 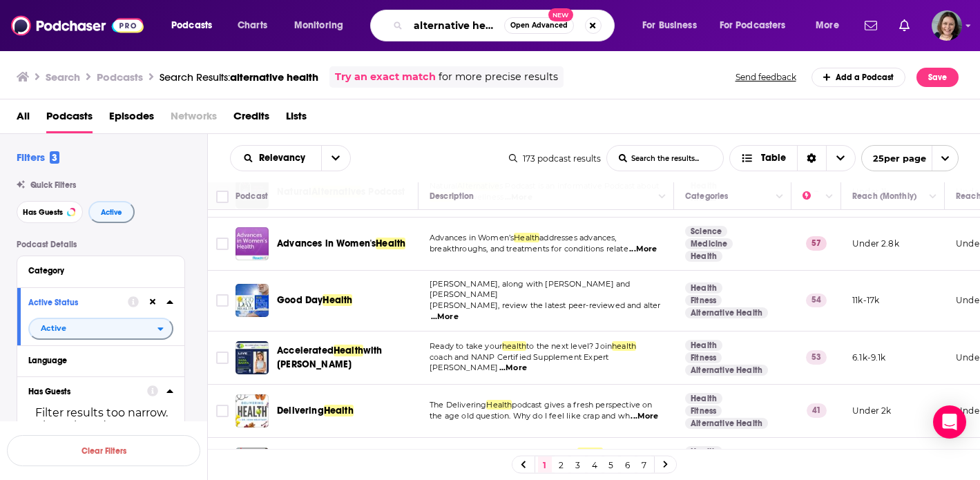 What do you see at coordinates (792, 158) in the screenshot?
I see `h2: Choose View` at bounding box center [792, 158].